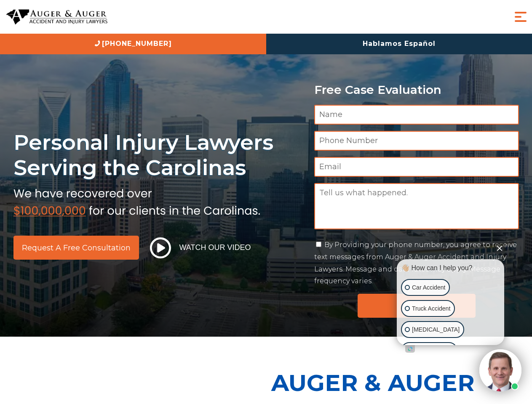 The height and width of the screenshot is (404, 532). I want to click on button: Watch Our Video, so click(200, 248).